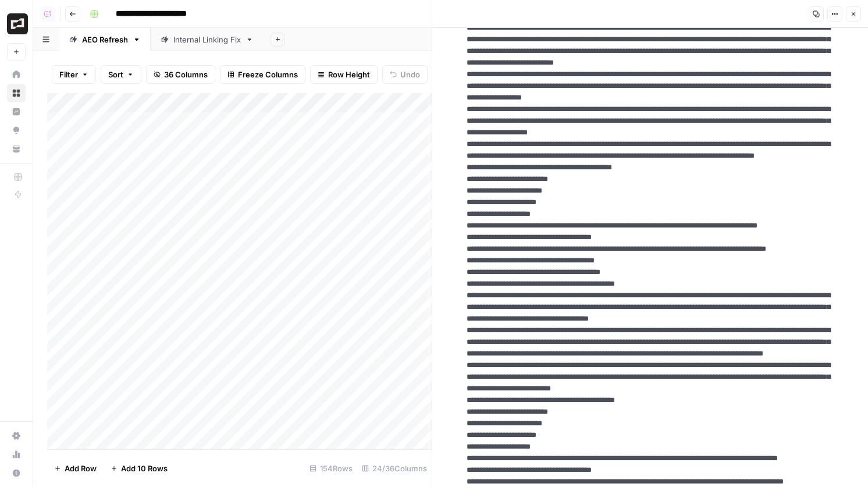 This screenshot has height=487, width=868. Describe the element at coordinates (207, 40) in the screenshot. I see `a: Internal Linking Fix` at that location.